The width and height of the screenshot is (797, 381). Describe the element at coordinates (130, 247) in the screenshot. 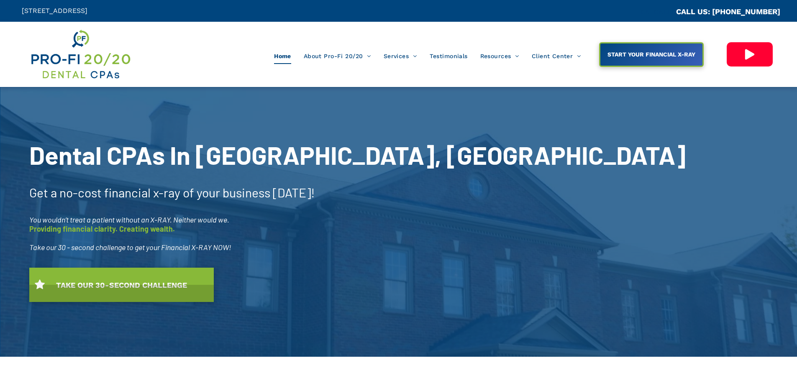

I see `span: Take our 30 - second challenge to get your Financial X-RAY NOW!` at that location.